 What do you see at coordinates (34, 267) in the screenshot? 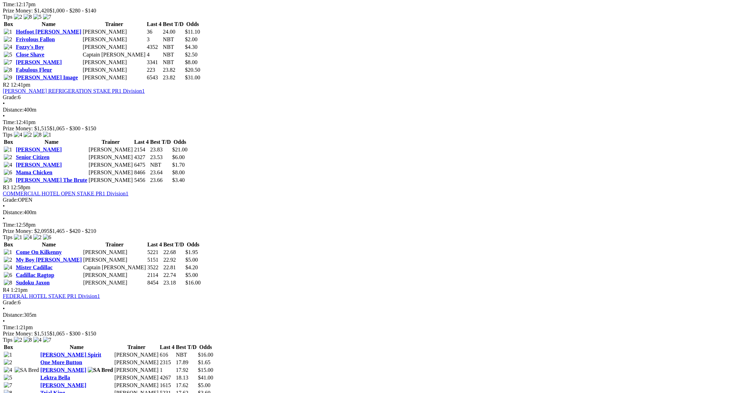
I see `a: Mister Cadillac` at bounding box center [34, 267].